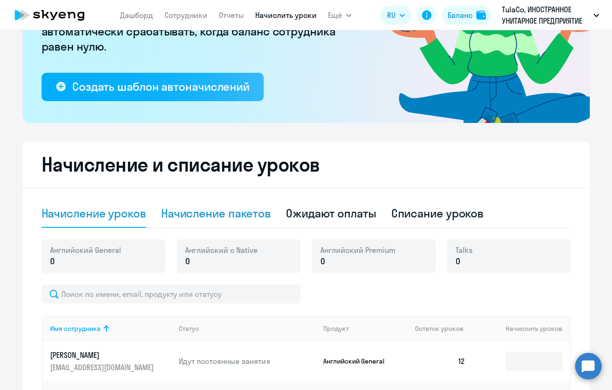  I want to click on button: Ещё, so click(340, 15).